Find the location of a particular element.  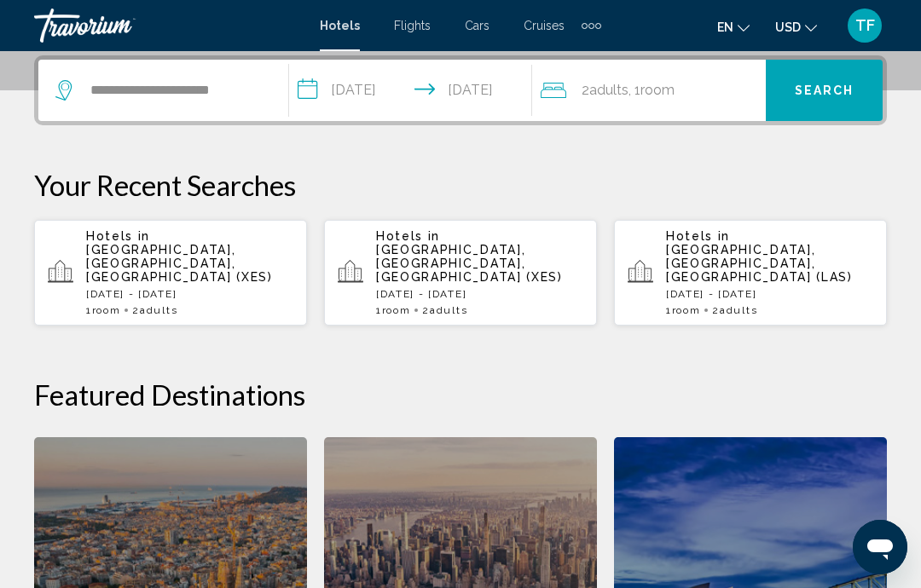

button: Extra navigation items is located at coordinates (591, 25).